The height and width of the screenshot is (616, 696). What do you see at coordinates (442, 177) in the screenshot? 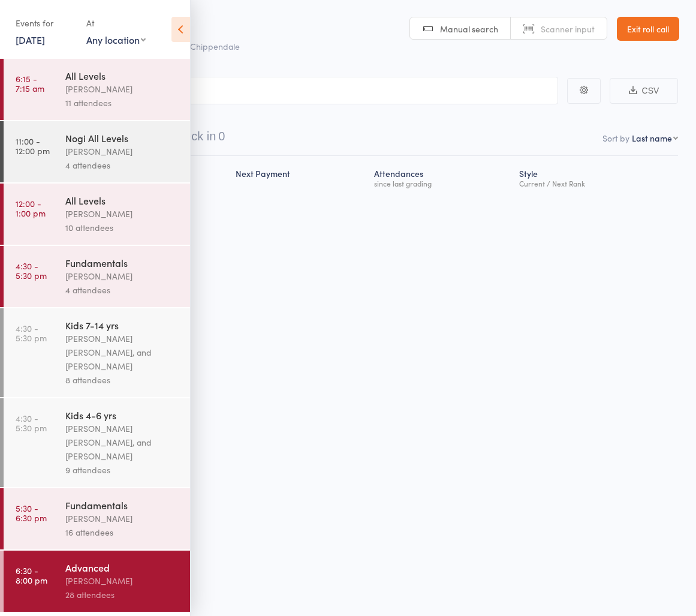
I see `div: Atten­dances` at bounding box center [442, 177].